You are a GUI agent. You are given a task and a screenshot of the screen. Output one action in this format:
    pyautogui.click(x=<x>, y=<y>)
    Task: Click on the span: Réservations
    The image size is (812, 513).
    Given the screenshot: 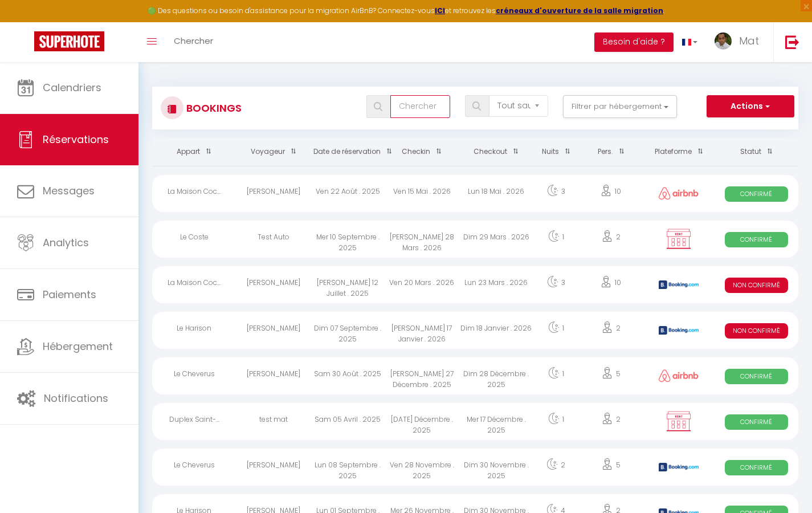 What is the action you would take?
    pyautogui.click(x=76, y=139)
    